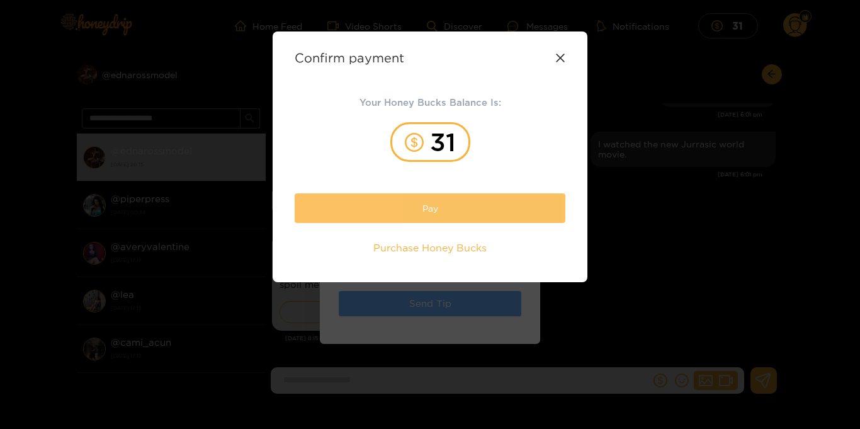 This screenshot has width=860, height=429. Describe the element at coordinates (414, 142) in the screenshot. I see `span: dollar` at that location.